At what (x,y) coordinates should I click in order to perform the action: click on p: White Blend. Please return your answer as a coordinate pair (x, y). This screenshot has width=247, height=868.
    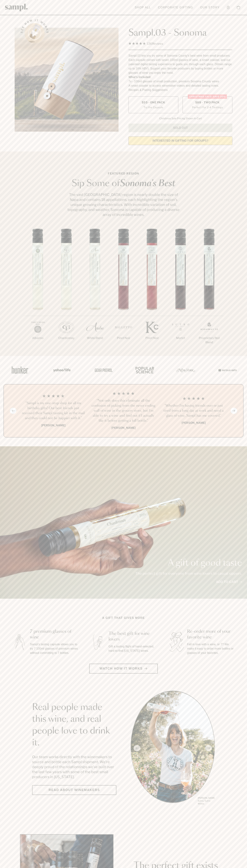
    Looking at the image, I should click on (95, 338).